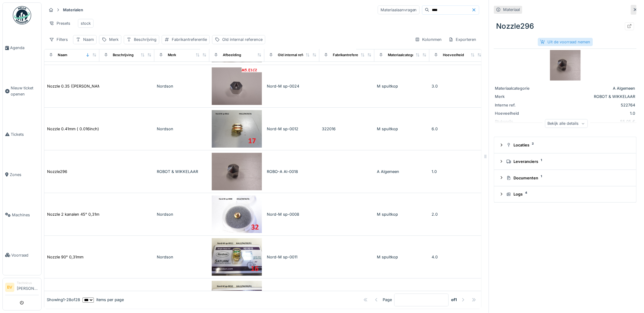 This screenshot has width=644, height=313. I want to click on div: Leveranciers, so click(567, 161).